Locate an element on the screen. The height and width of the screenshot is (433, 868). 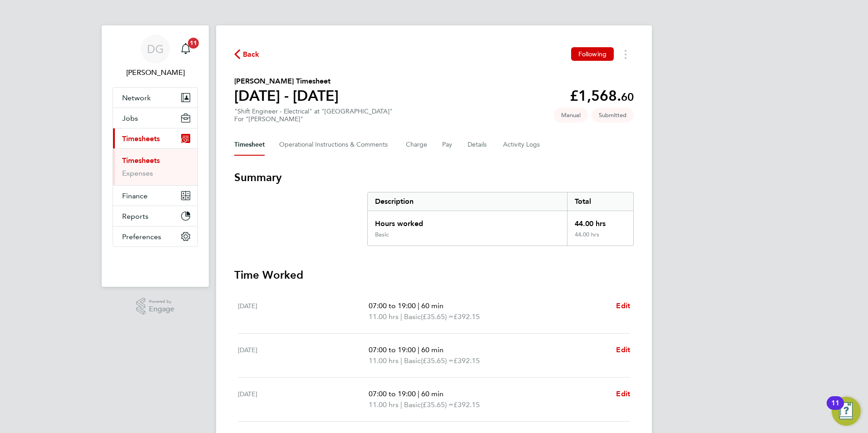
button: Following is located at coordinates (592, 54).